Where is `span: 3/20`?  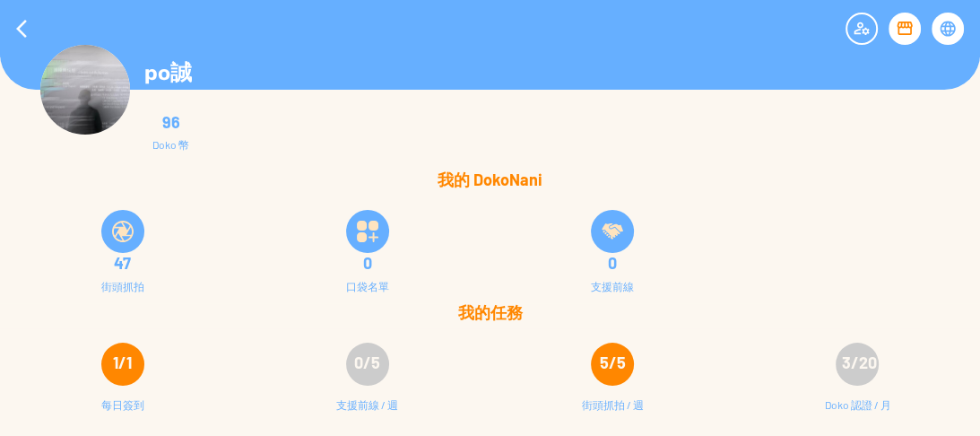
span: 3/20 is located at coordinates (858, 363).